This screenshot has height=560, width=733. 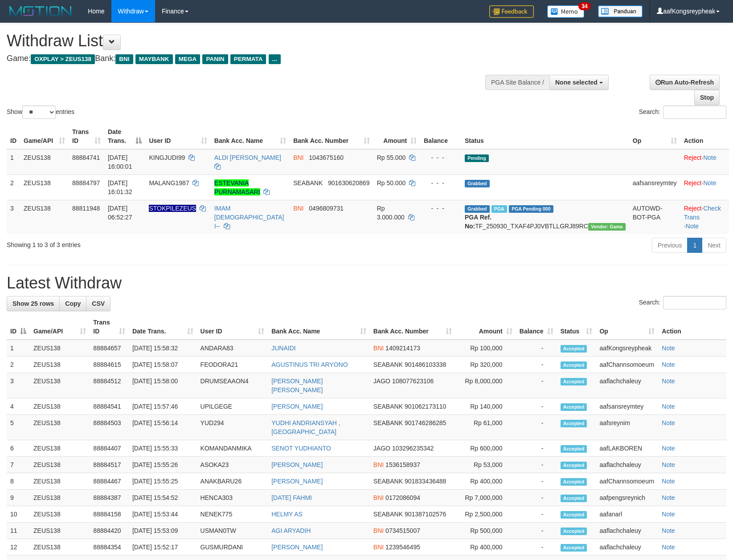 What do you see at coordinates (233, 465) in the screenshot?
I see `td: ASOKA23` at bounding box center [233, 465].